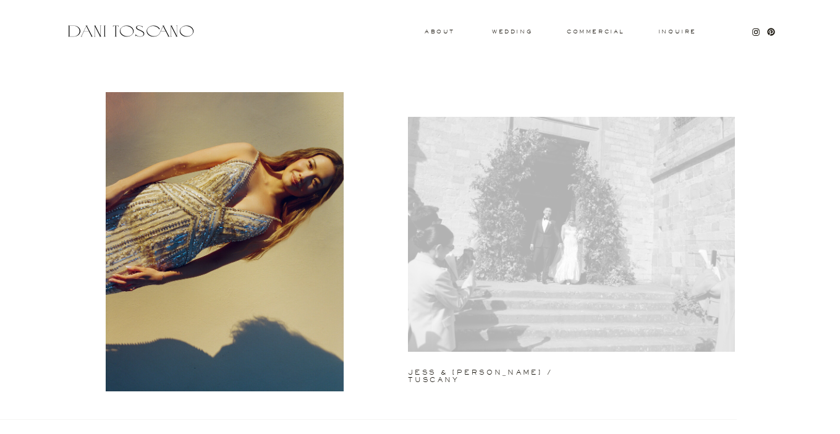 Image resolution: width=840 pixels, height=434 pixels. I want to click on a: Inquire, so click(677, 32).